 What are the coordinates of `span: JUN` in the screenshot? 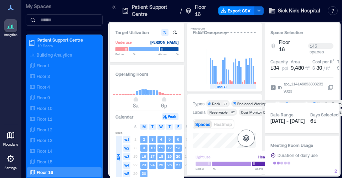 It's located at (119, 157).